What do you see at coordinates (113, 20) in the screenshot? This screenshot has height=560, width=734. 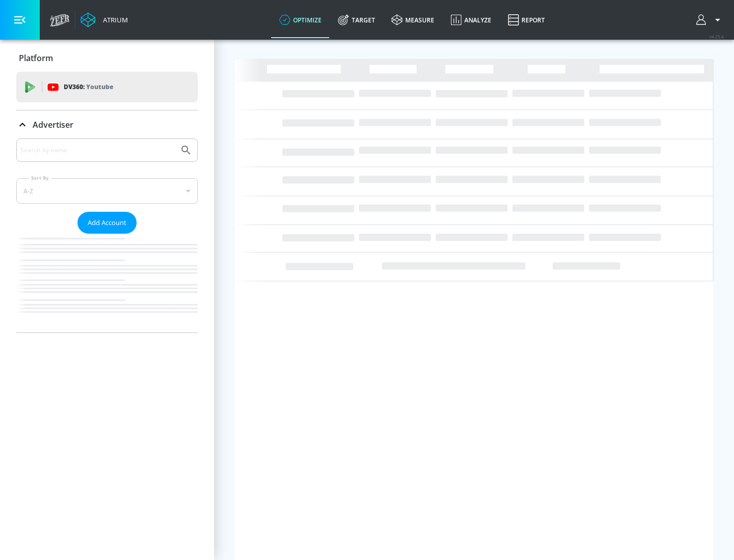 I see `div: Atrium` at bounding box center [113, 20].